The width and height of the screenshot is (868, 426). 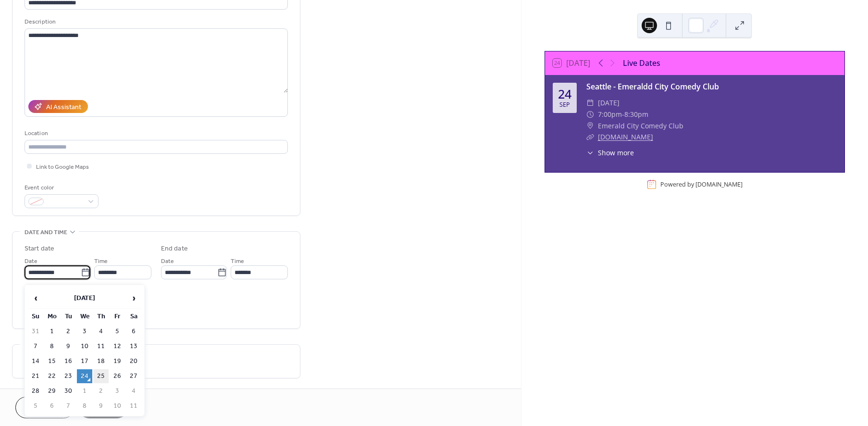 I want to click on td: 30, so click(x=68, y=391).